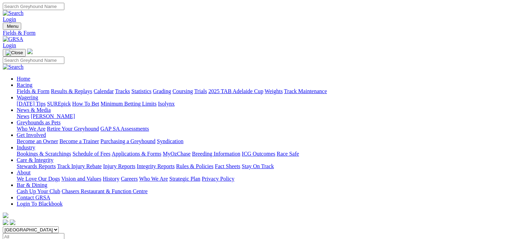 This screenshot has height=239, width=529. I want to click on a: Care & Integrity, so click(35, 160).